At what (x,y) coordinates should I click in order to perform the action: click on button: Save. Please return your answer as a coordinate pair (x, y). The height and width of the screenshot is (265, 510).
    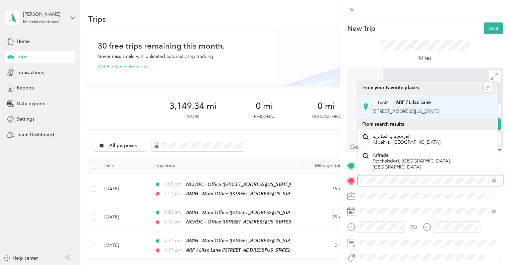
    Looking at the image, I should click on (494, 28).